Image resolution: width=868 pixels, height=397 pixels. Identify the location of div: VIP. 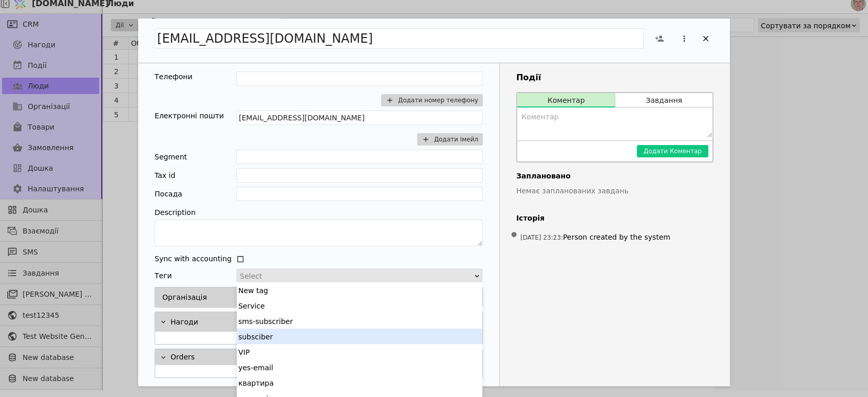
(359, 351).